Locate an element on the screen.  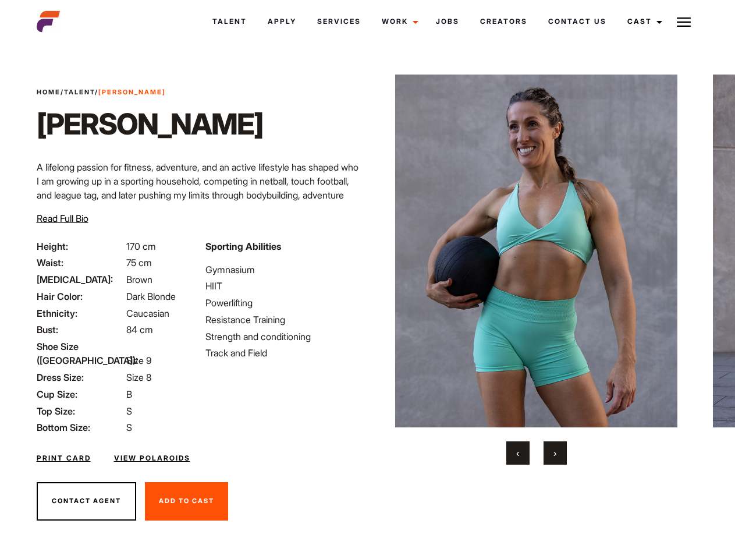
span: Size 9 is located at coordinates (138, 360).